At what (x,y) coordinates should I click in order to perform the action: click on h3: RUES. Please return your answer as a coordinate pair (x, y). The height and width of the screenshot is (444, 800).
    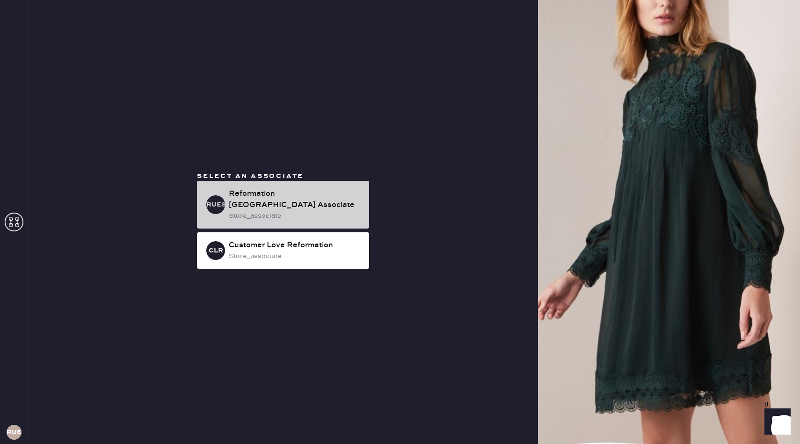
    Looking at the image, I should click on (14, 432).